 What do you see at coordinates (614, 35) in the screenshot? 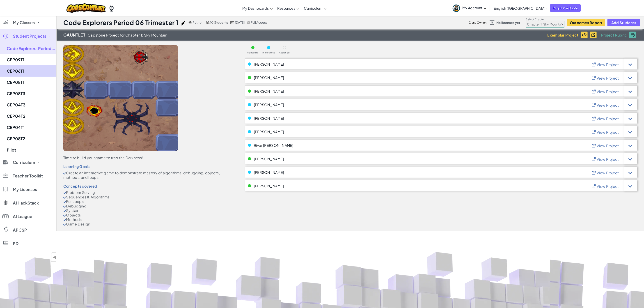
I see `span: Project Rubric` at bounding box center [614, 35].